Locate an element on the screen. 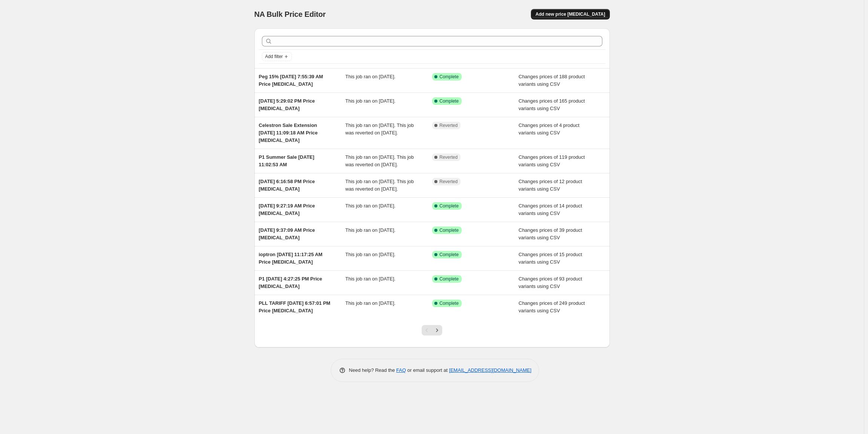  button: Next is located at coordinates (437, 330).